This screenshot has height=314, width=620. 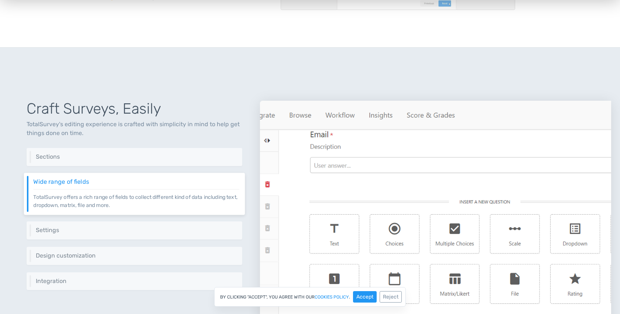 What do you see at coordinates (136, 282) in the screenshot?
I see `h6: Integration` at bounding box center [136, 282].